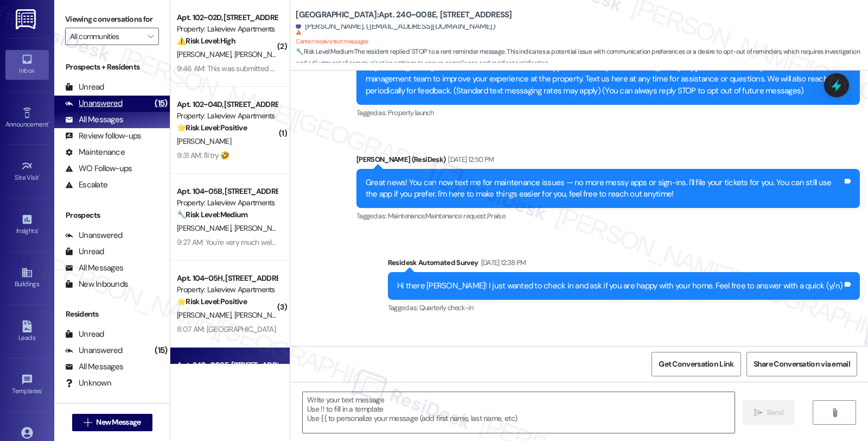 The height and width of the screenshot is (441, 868). I want to click on a: Insights •, so click(27, 225).